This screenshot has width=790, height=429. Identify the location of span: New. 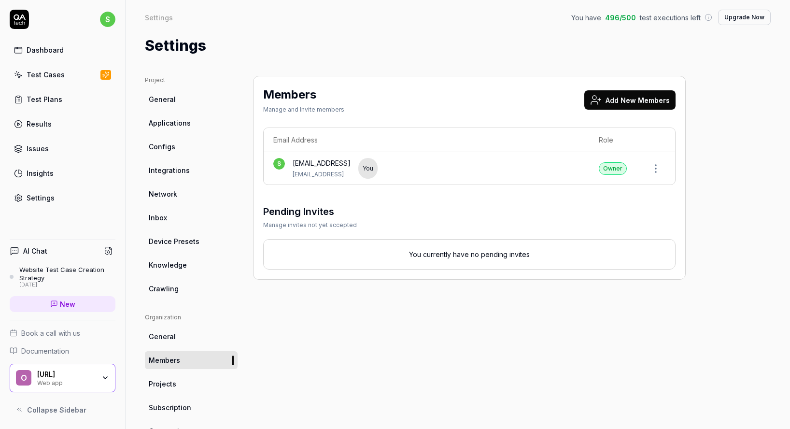
(68, 304).